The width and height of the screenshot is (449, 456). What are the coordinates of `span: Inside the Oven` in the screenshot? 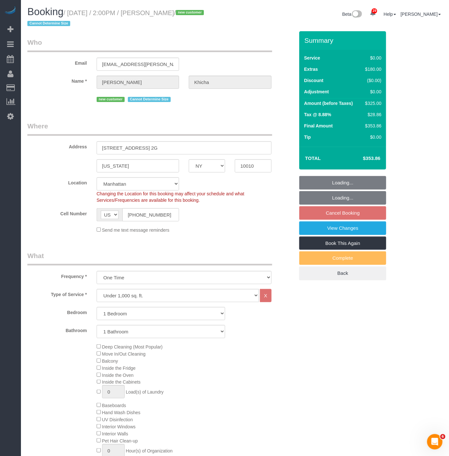 It's located at (118, 375).